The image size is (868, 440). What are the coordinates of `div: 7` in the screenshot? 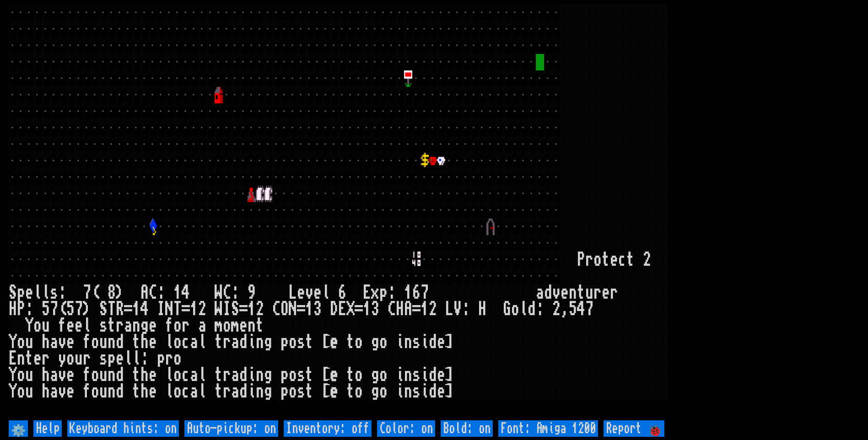 It's located at (54, 309).